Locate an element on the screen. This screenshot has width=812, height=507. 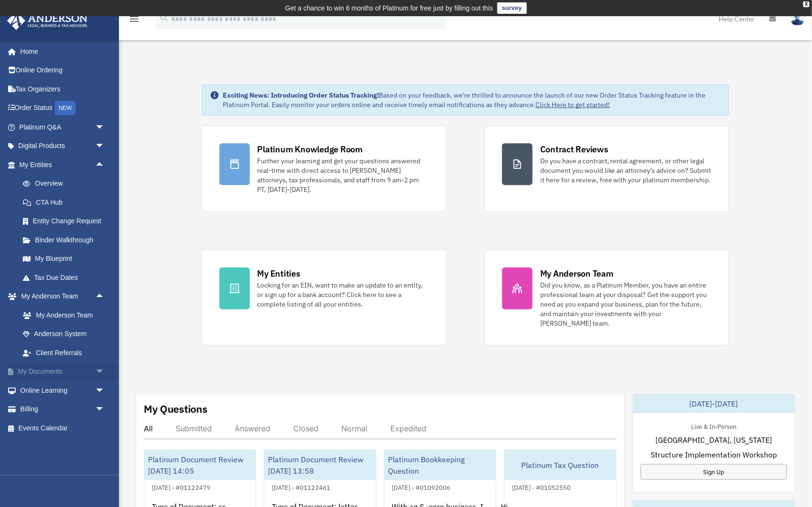
i: menu is located at coordinates (134, 19).